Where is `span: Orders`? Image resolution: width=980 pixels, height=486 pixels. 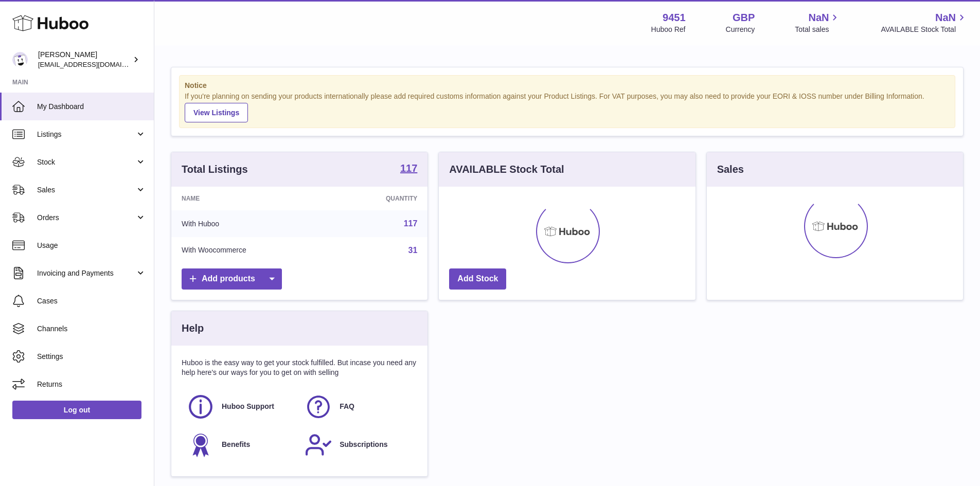
span: Orders is located at coordinates (86, 218).